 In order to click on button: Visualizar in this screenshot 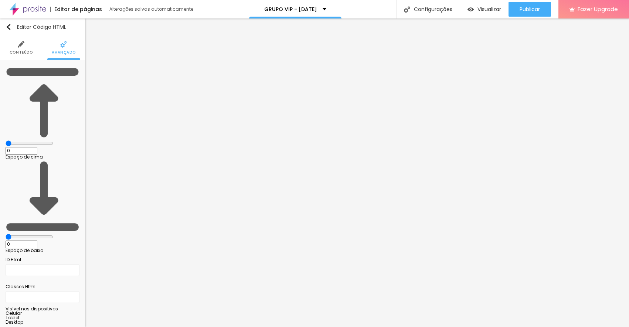, I will do `click(484, 9)`.